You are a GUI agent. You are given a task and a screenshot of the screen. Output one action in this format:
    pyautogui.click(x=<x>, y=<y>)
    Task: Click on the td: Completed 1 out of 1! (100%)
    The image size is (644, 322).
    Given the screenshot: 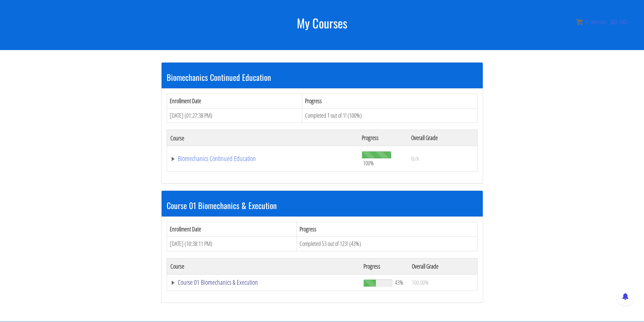 What is the action you would take?
    pyautogui.click(x=390, y=116)
    